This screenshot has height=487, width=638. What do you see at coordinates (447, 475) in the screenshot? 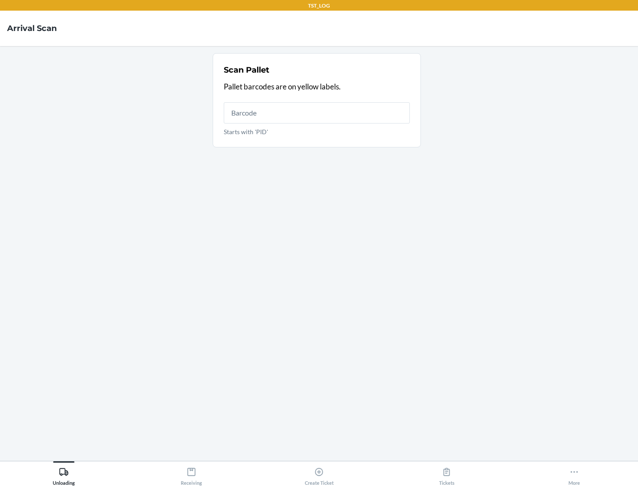
I see `div: Tickets` at bounding box center [447, 475].